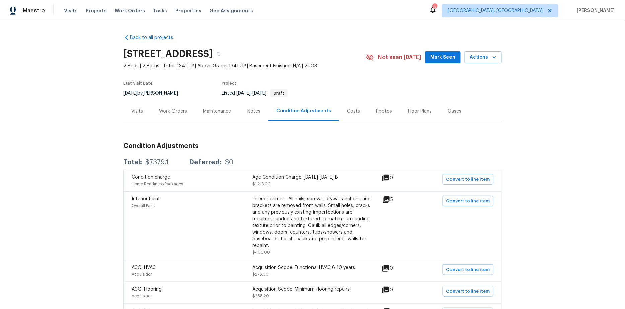 Image resolution: width=625 pixels, height=309 pixels. Describe the element at coordinates (279, 93) in the screenshot. I see `span: Draft` at that location.